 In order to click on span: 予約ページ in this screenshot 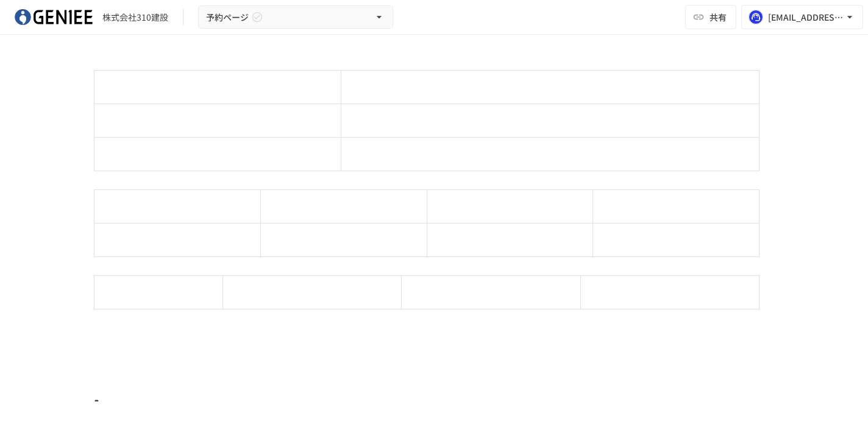, I will do `click(228, 17)`.